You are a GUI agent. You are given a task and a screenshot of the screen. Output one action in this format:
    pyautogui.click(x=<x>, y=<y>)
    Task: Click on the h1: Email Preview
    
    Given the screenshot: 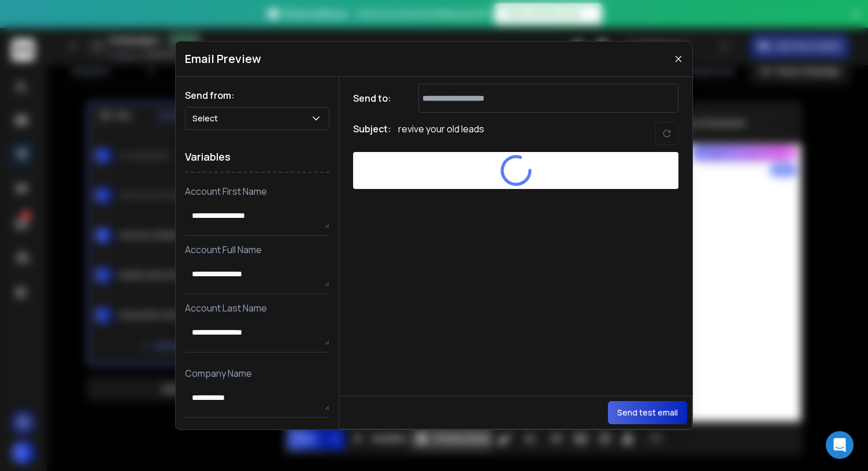 What is the action you would take?
    pyautogui.click(x=223, y=59)
    